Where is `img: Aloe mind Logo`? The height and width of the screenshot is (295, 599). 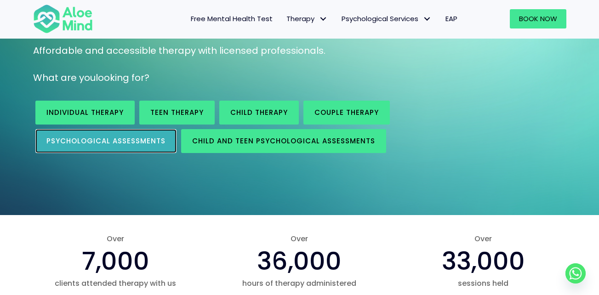 img: Aloe mind Logo is located at coordinates (63, 19).